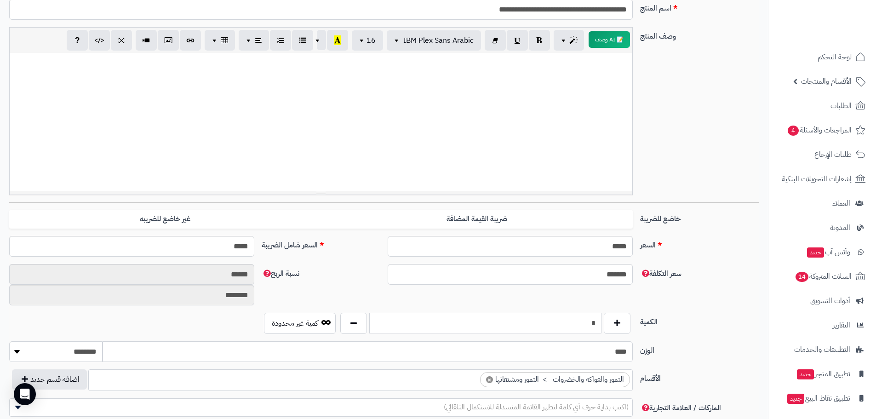 The image size is (876, 419). I want to click on a: التقارير, so click(823, 325).